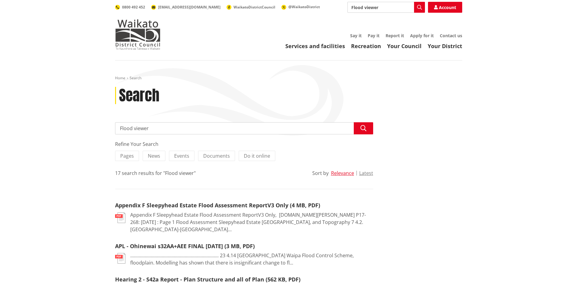 The width and height of the screenshot is (577, 286). I want to click on a: 0800 492 452, so click(130, 7).